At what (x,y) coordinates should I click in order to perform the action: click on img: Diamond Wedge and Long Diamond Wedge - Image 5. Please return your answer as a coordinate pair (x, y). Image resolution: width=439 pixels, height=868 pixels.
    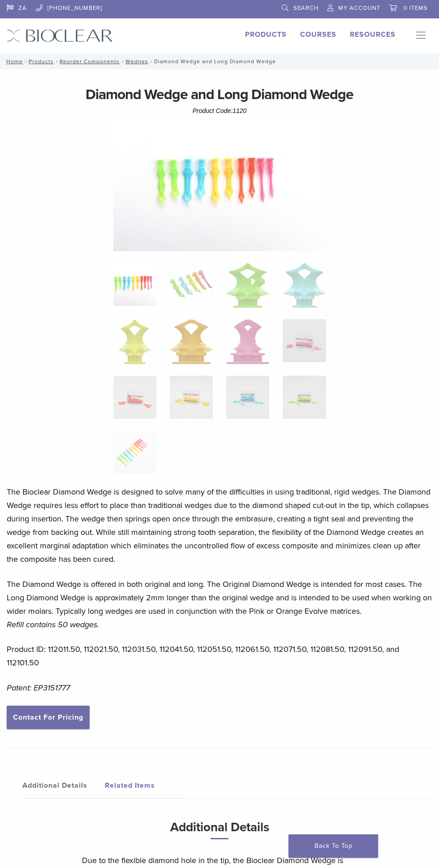
    Looking at the image, I should click on (135, 341).